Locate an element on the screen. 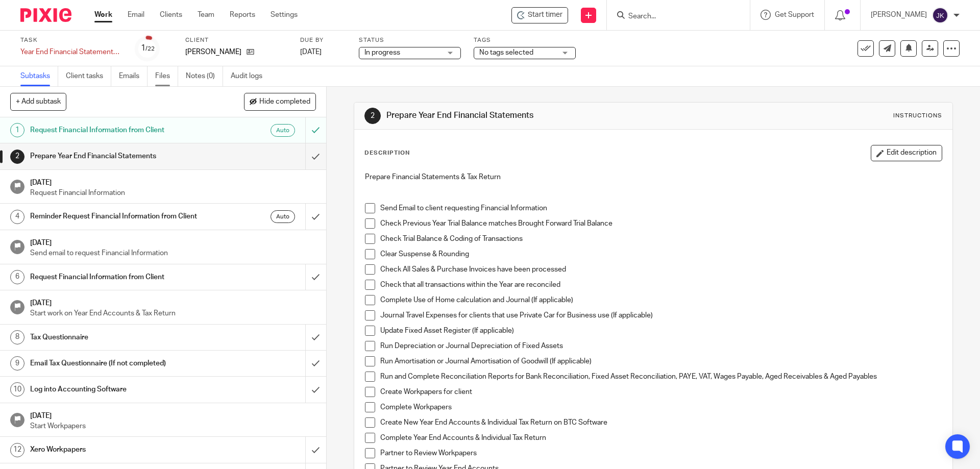 The width and height of the screenshot is (980, 469). p: Complete Use of Home calculation and Journal (If applicable) is located at coordinates (660, 300).